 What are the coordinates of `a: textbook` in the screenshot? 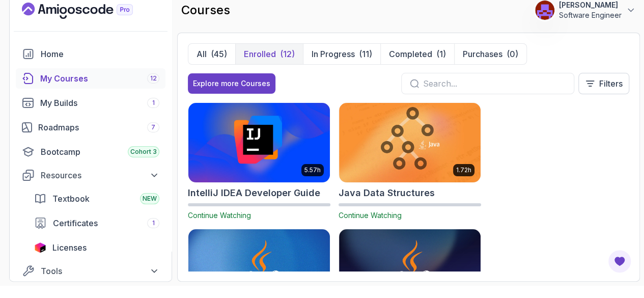 It's located at (97, 199).